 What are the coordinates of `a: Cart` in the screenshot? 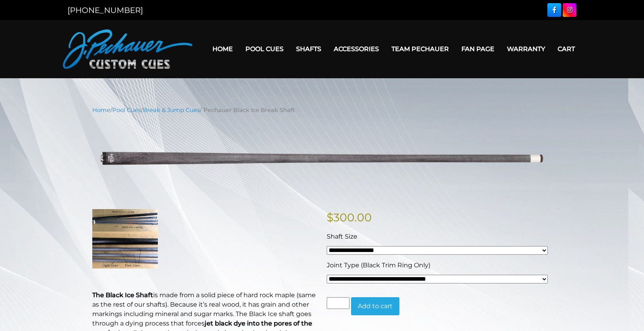 It's located at (567, 49).